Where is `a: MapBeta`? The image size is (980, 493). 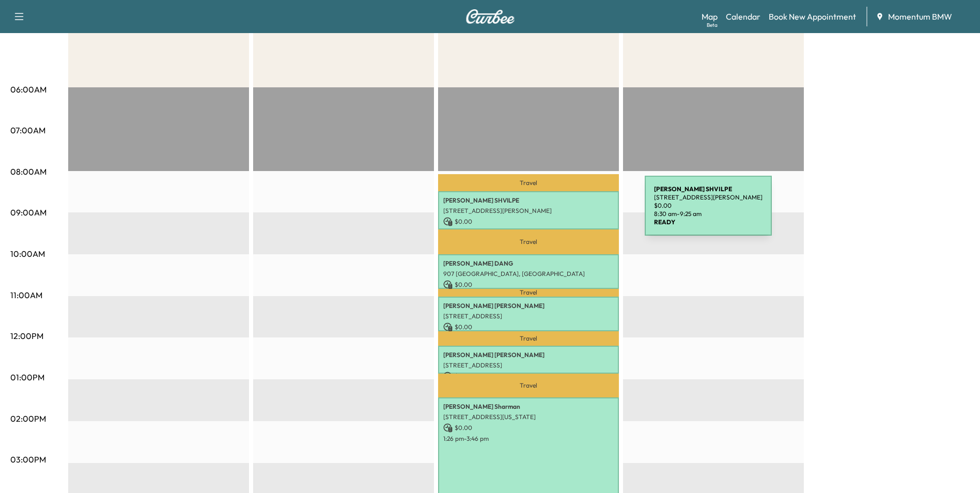 a: MapBeta is located at coordinates (710, 16).